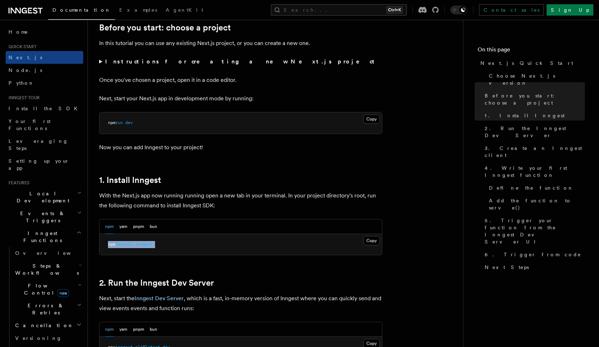  I want to click on a: Sign Up, so click(570, 10).